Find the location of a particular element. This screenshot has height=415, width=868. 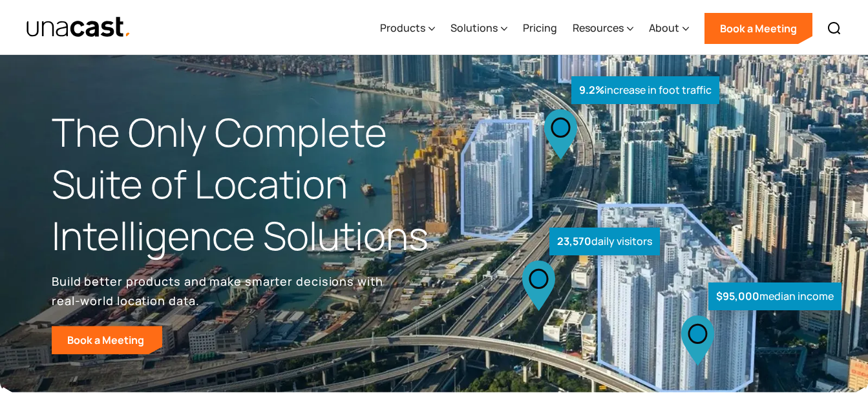

div: increase in foot traffic is located at coordinates (645, 90).